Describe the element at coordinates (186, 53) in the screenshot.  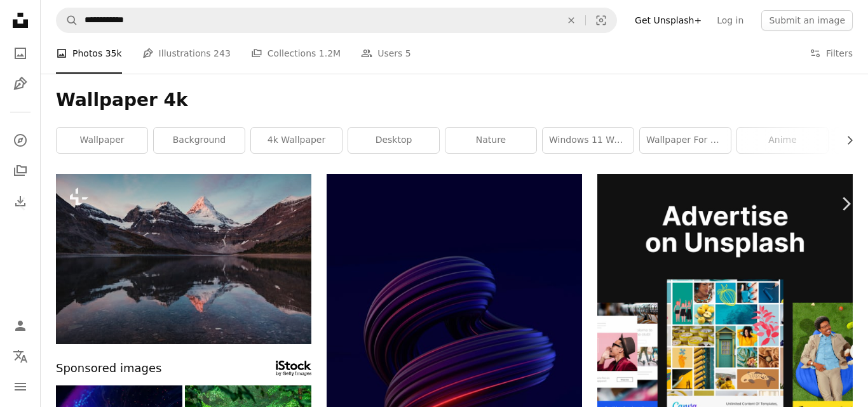
I see `a: Illustrations 243` at that location.